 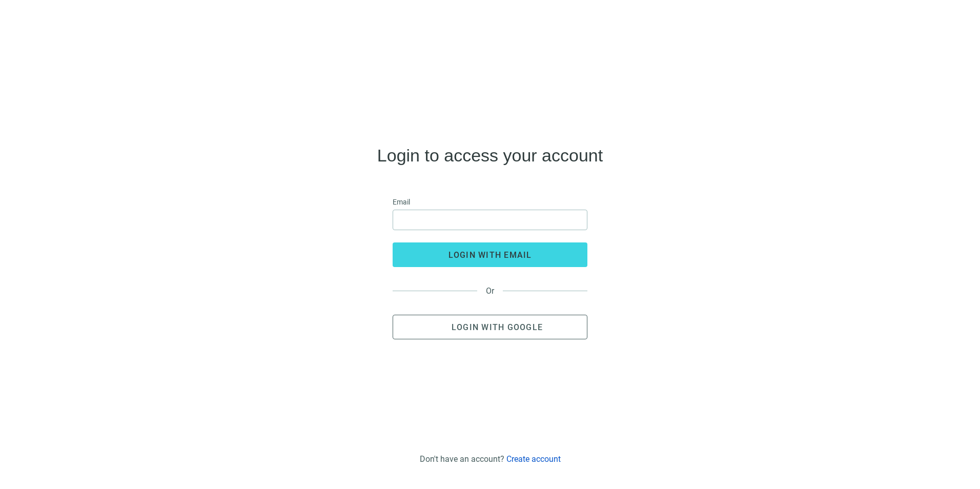 What do you see at coordinates (490, 255) in the screenshot?
I see `span: login with email` at bounding box center [490, 255].